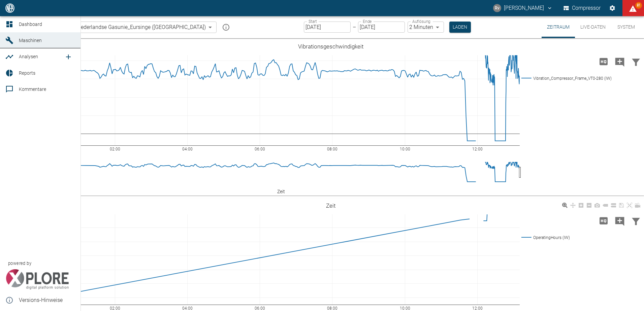  What do you see at coordinates (313, 21) in the screenshot?
I see `label: Start` at bounding box center [313, 21].